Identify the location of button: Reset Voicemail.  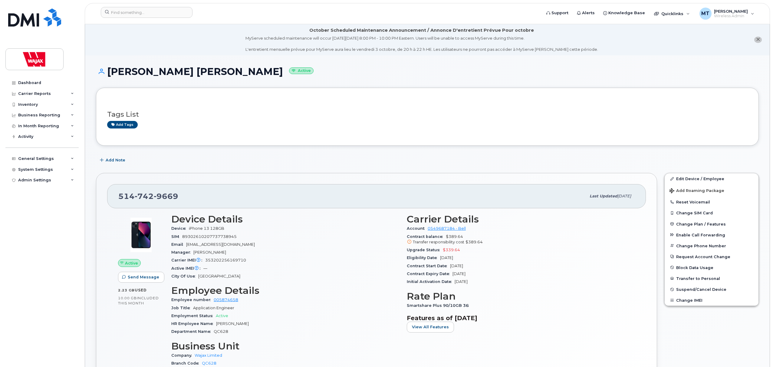
(711, 202).